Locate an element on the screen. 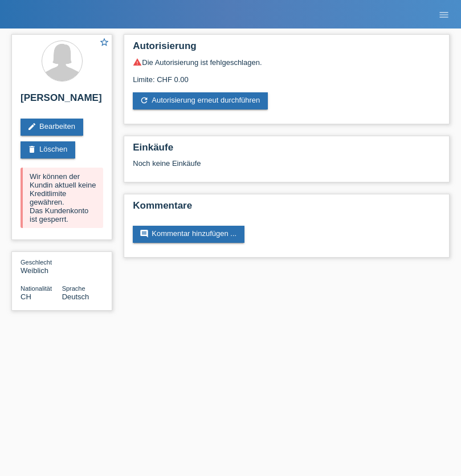 This screenshot has width=461, height=476. div: Die Autorisierung ist fehlgeschlagen. is located at coordinates (286, 62).